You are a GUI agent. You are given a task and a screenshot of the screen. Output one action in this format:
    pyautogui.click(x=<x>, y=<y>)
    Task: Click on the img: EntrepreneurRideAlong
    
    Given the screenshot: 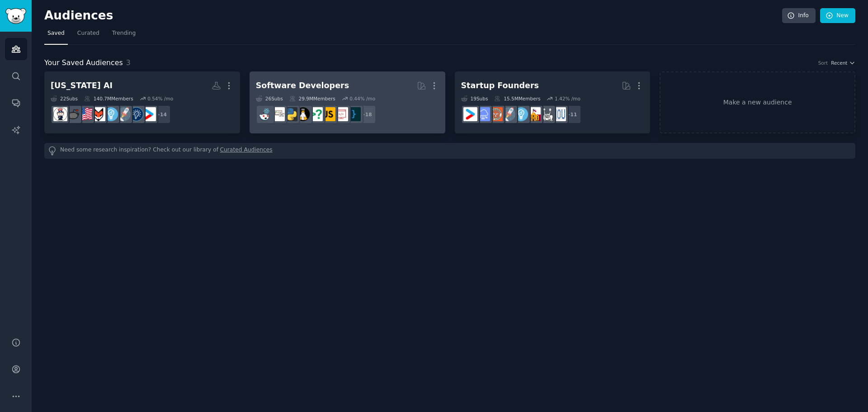 What is the action you would take?
    pyautogui.click(x=495, y=114)
    